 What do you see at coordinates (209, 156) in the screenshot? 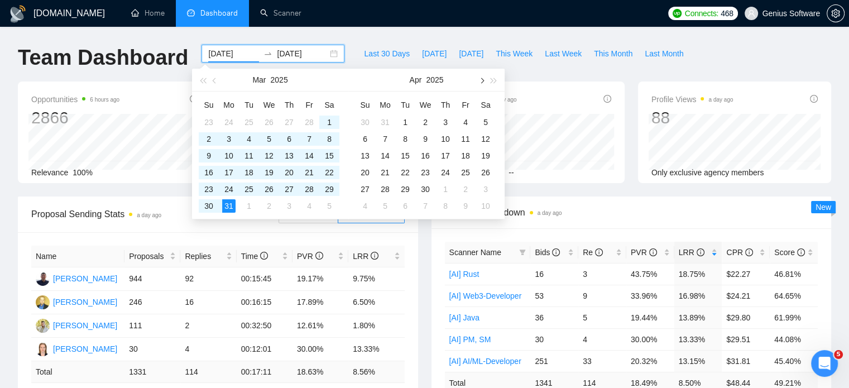
I see `div: 9` at bounding box center [209, 156].